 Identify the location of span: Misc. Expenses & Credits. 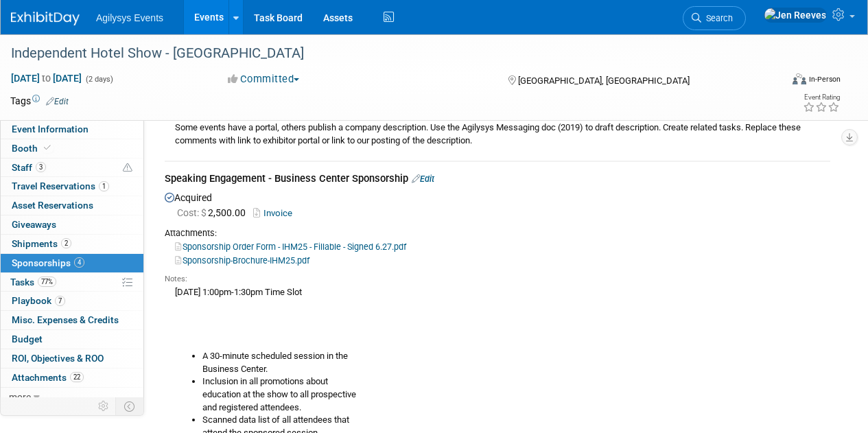
(65, 320).